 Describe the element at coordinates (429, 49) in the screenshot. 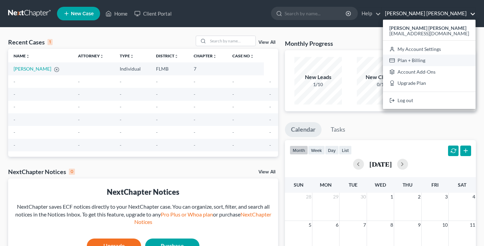

I see `a: My Account Settings` at that location.